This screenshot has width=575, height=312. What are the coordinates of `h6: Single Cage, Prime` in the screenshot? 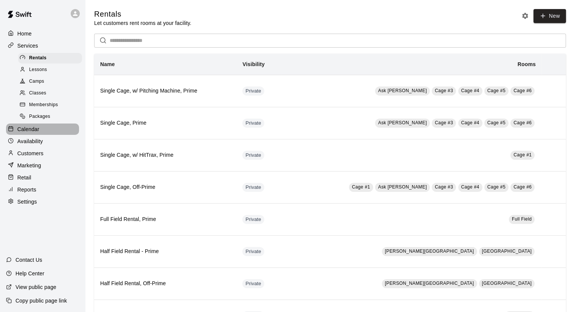 It's located at (165, 123).